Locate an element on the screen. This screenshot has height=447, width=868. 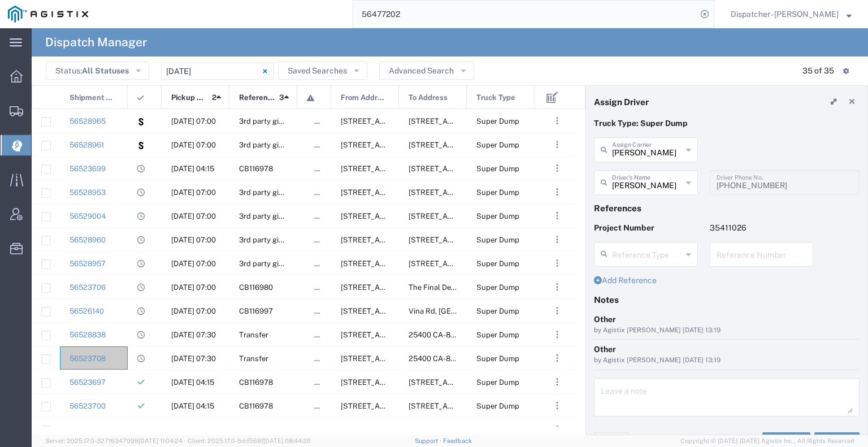
span: Shipment No. is located at coordinates (92, 98).